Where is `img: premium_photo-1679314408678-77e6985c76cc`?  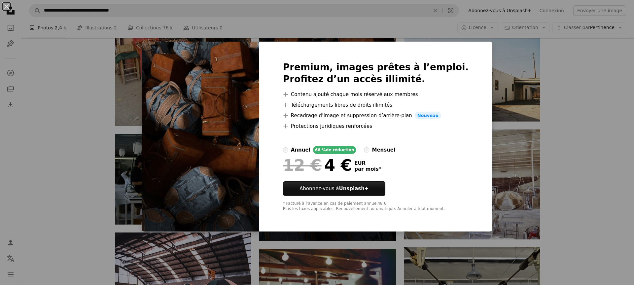
img: premium_photo-1679314408678-77e6985c76cc is located at coordinates (200, 137).